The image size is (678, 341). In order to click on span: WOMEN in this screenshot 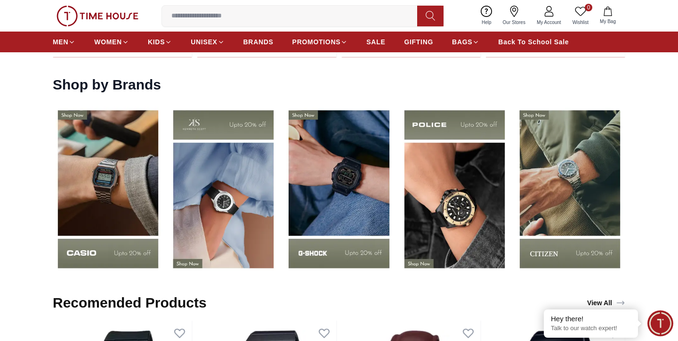, I will do `click(108, 42)`.